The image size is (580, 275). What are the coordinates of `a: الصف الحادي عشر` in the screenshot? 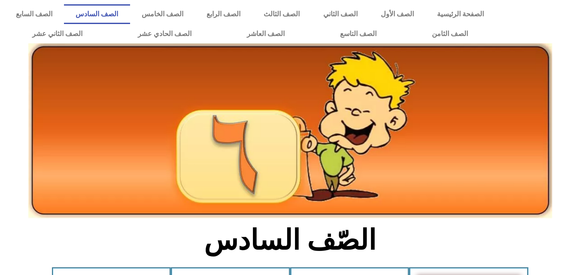 It's located at (165, 34).